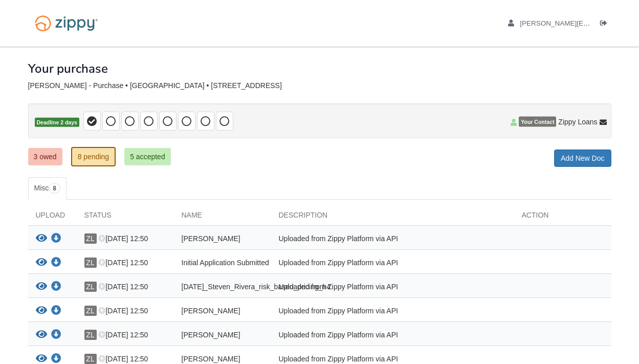  What do you see at coordinates (56, 311) in the screenshot?
I see `a: Download Steven_Rivera_sms_consent` at bounding box center [56, 311].